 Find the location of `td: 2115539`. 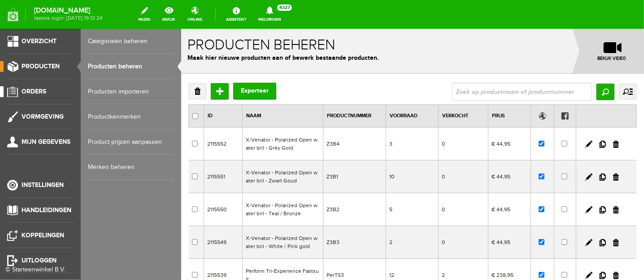

td: 2115539 is located at coordinates (42, 247).